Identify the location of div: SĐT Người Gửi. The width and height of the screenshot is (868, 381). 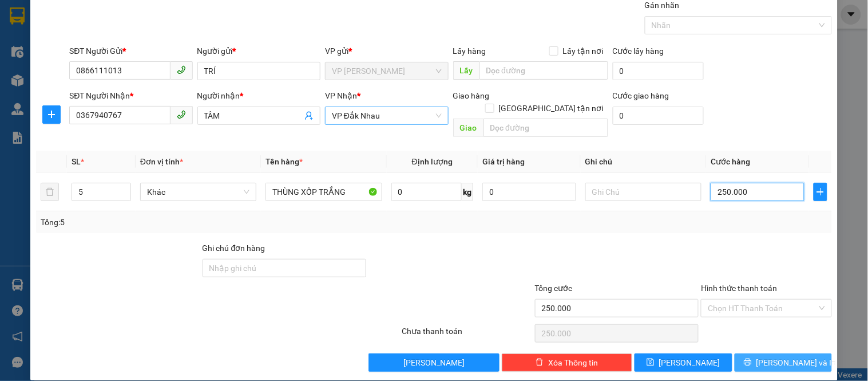
(130, 51).